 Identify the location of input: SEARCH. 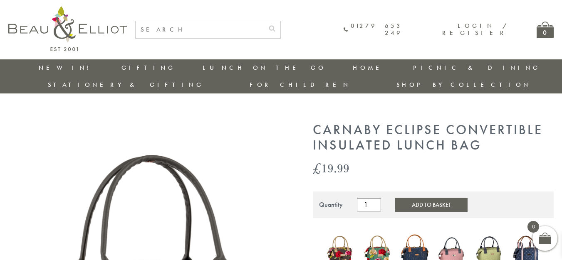
(200, 30).